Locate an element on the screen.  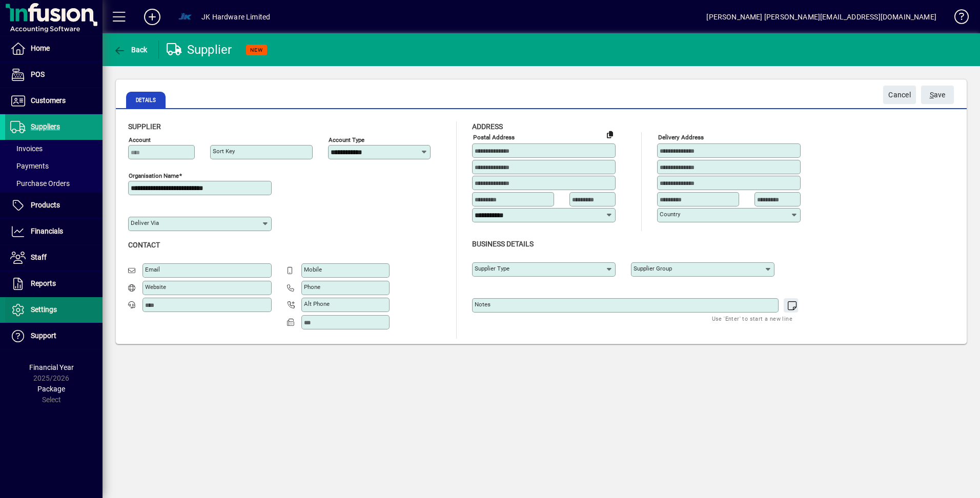
span: Invoices is located at coordinates (26, 149).